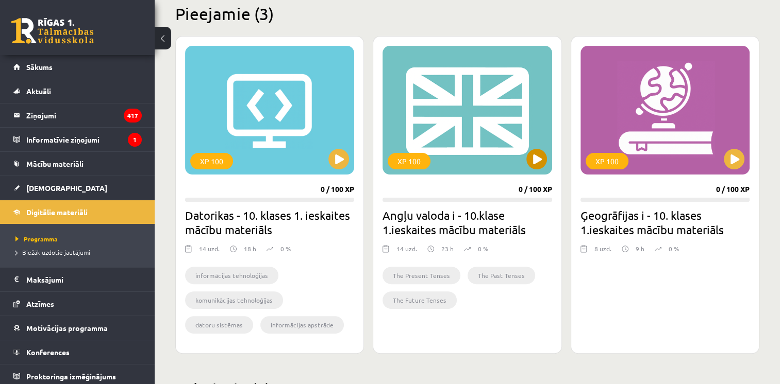 This screenshot has width=780, height=384. I want to click on li: The Past Tenses, so click(501, 276).